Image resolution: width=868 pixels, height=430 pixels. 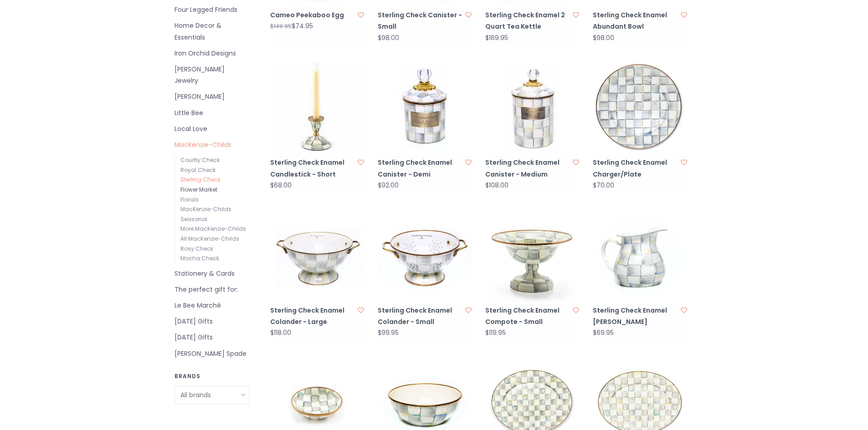 I want to click on div: $108.00, so click(x=497, y=186).